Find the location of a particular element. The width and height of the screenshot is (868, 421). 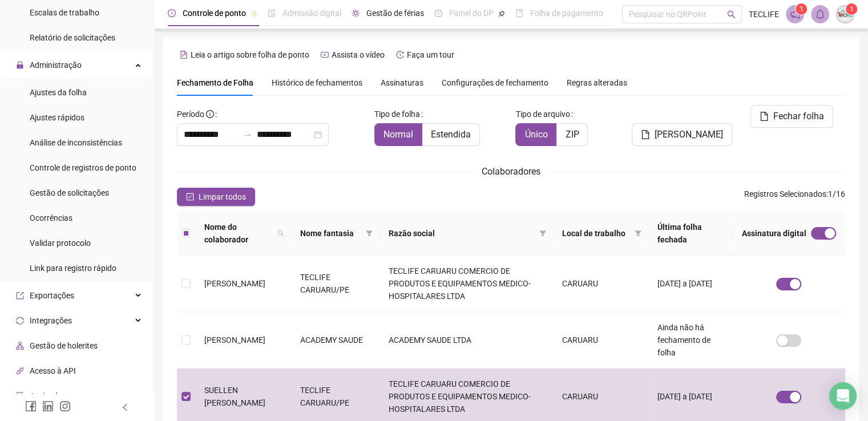

span: ZIP is located at coordinates (572, 134).